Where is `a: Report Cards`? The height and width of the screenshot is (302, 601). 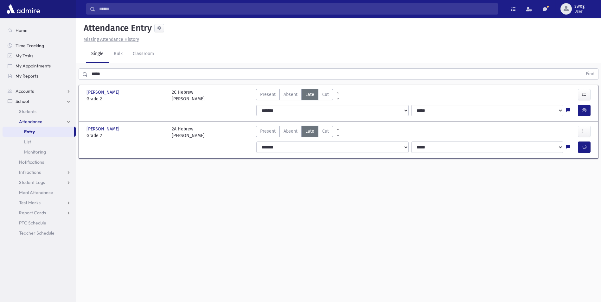
a: Report Cards is located at coordinates (39, 213).